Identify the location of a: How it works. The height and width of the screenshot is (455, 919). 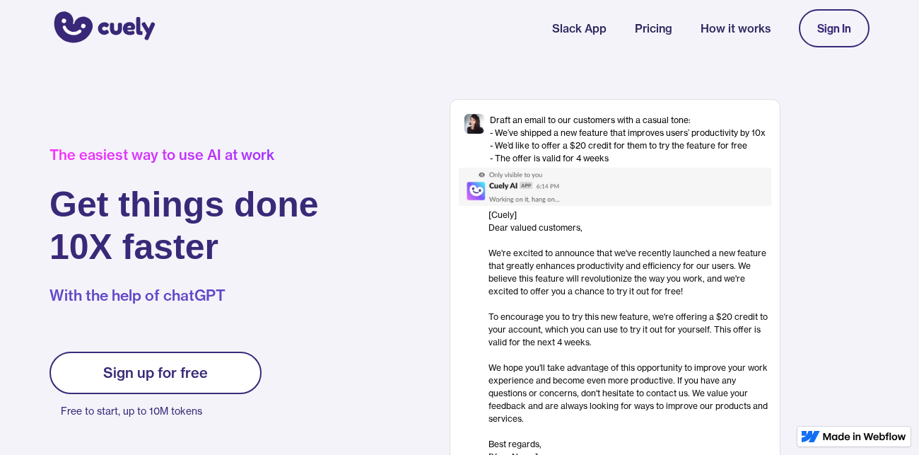
(736, 28).